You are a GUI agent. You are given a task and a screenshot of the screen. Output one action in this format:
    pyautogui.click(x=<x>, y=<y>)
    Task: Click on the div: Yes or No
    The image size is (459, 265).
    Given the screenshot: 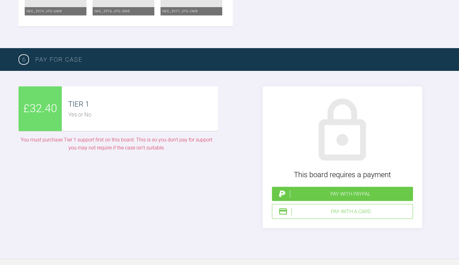 What is the action you would take?
    pyautogui.click(x=143, y=115)
    